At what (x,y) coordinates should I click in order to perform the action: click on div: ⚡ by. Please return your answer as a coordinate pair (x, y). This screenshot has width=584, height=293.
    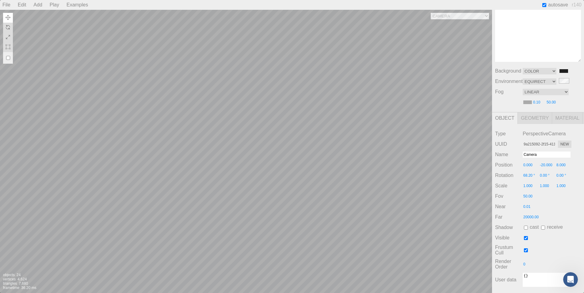
    Looking at the image, I should click on (61, 121).